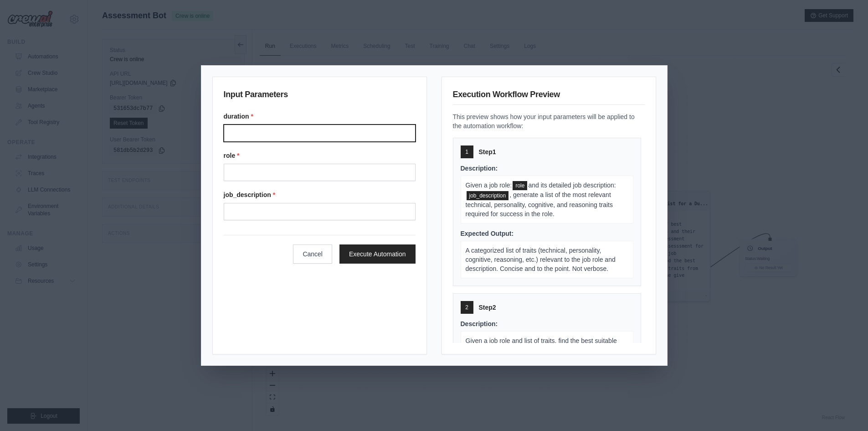 The height and width of the screenshot is (431, 868). I want to click on button: Cancel, so click(312, 254).